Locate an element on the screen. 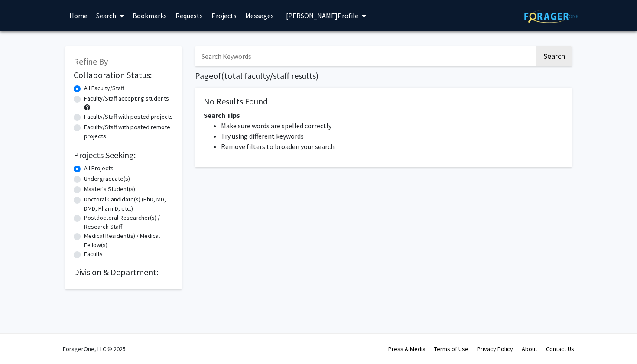 The width and height of the screenshot is (637, 364). label: Doctoral Candidate(s) (PhD, MD, DMD, PharmD, etc.) is located at coordinates (129, 204).